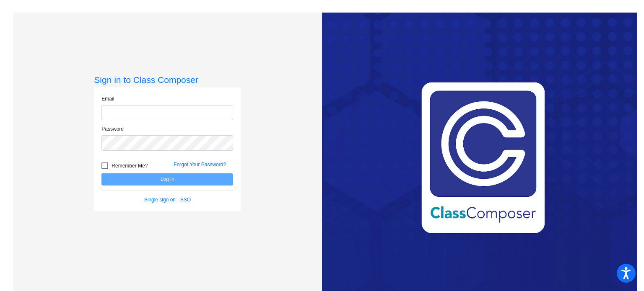  Describe the element at coordinates (167, 200) in the screenshot. I see `a: Single sign on - SSO` at that location.